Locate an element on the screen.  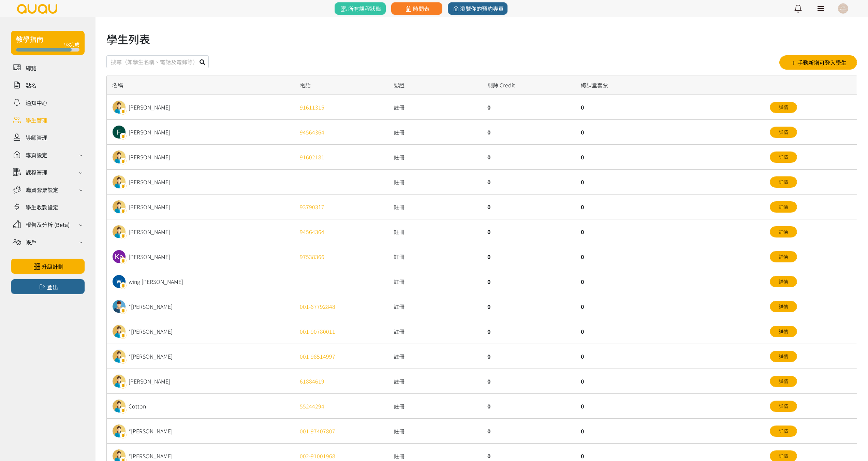
div: 帳戶 is located at coordinates (31, 242).